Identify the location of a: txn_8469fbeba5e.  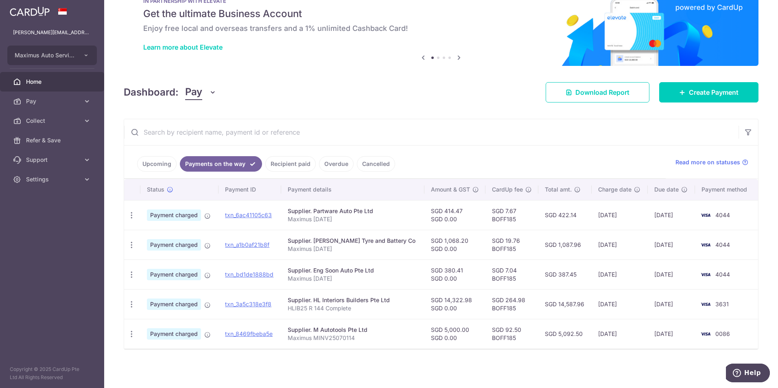
(249, 334).